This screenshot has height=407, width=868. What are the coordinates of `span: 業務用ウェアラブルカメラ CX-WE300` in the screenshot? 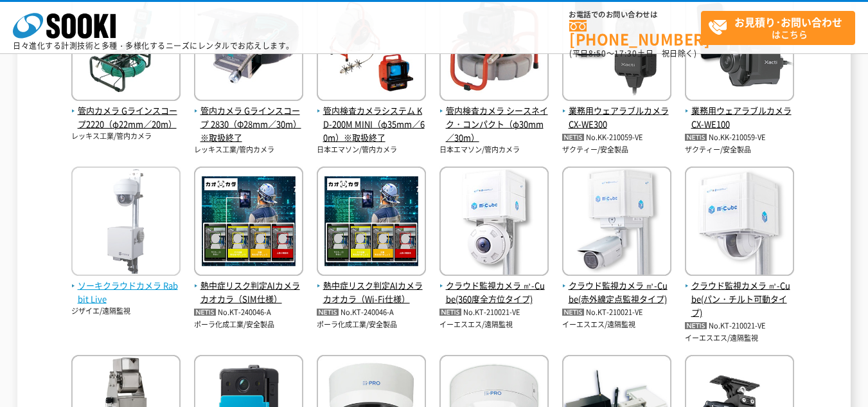 It's located at (617, 118).